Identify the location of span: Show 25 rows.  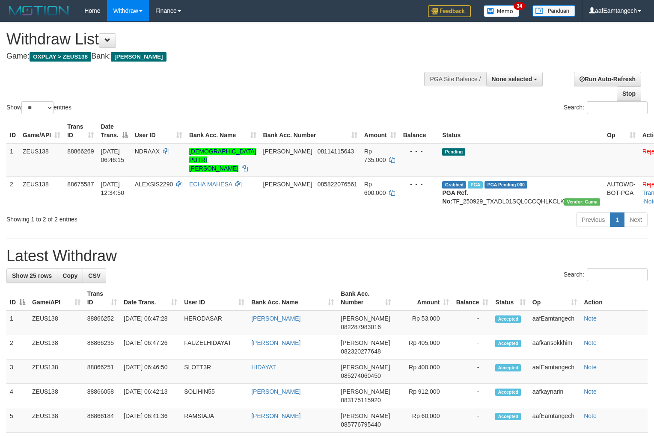
(32, 276).